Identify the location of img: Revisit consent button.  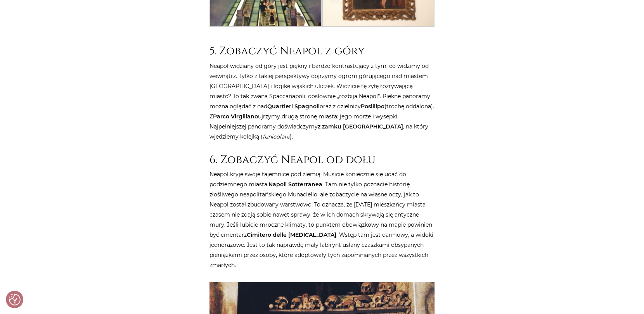
(15, 300).